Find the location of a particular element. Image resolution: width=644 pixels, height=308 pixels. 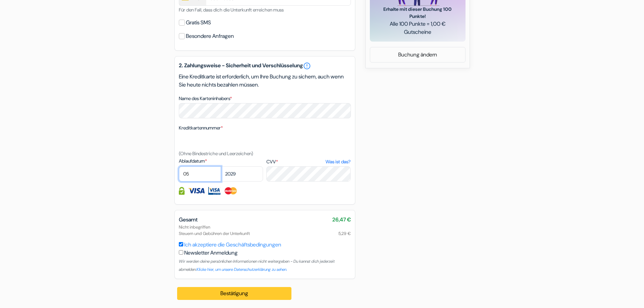

p: Eine Kreditkarte ist erforderlich, um Ihre Buchung zu sichern, auch wenn Sie heute nichts bezahle... is located at coordinates (265, 81).